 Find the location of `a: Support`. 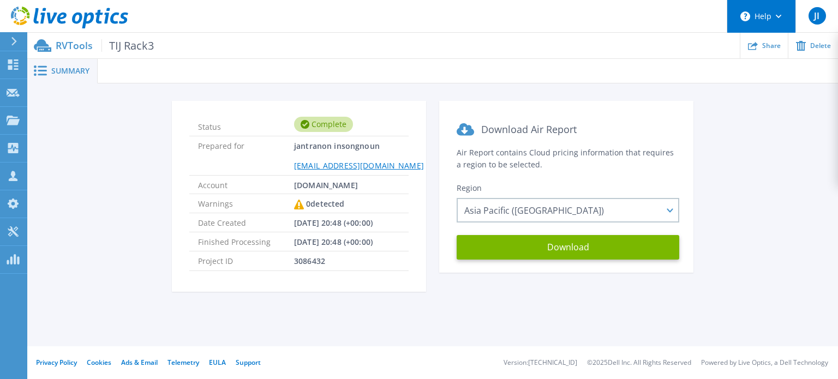

a: Support is located at coordinates (248, 362).